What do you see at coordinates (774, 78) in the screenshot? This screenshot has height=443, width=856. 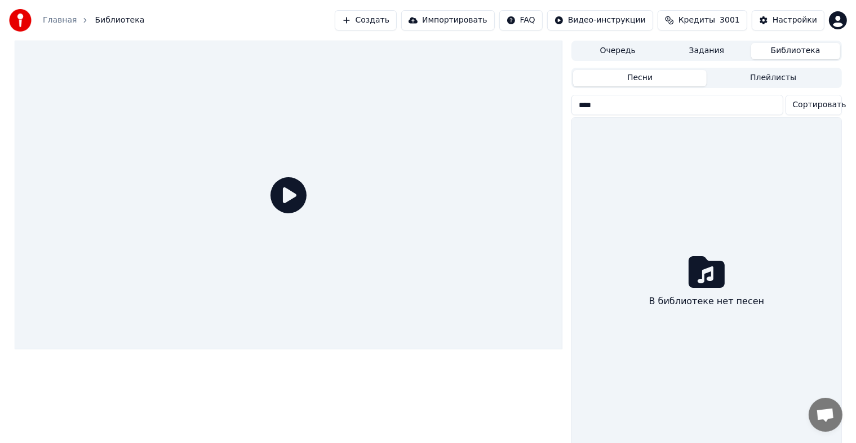 I see `button: Плейлисты` at bounding box center [774, 78].